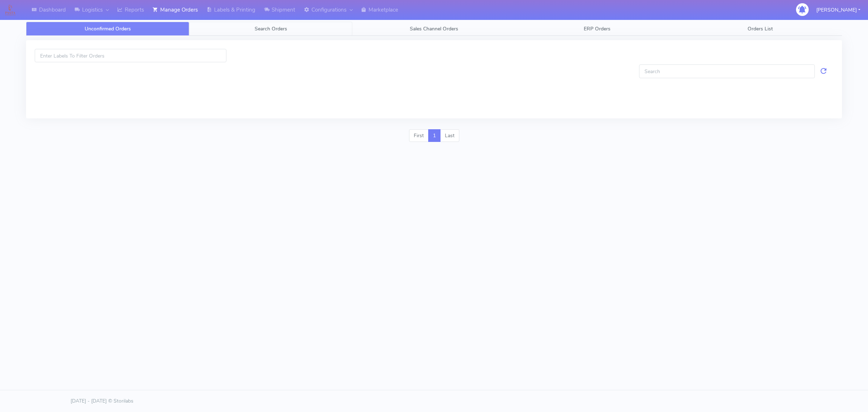 The height and width of the screenshot is (412, 868). Describe the element at coordinates (434, 29) in the screenshot. I see `ul: Tabs` at that location.